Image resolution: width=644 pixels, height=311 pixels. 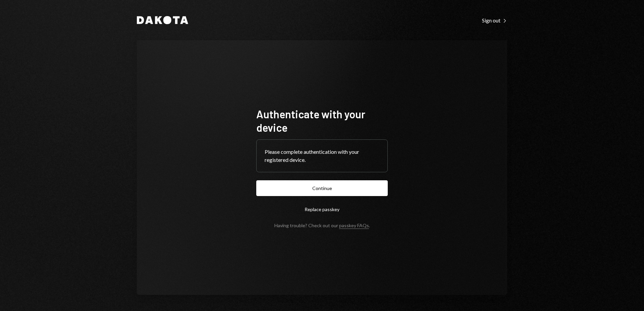 I want to click on a: Sign out, so click(x=494, y=20).